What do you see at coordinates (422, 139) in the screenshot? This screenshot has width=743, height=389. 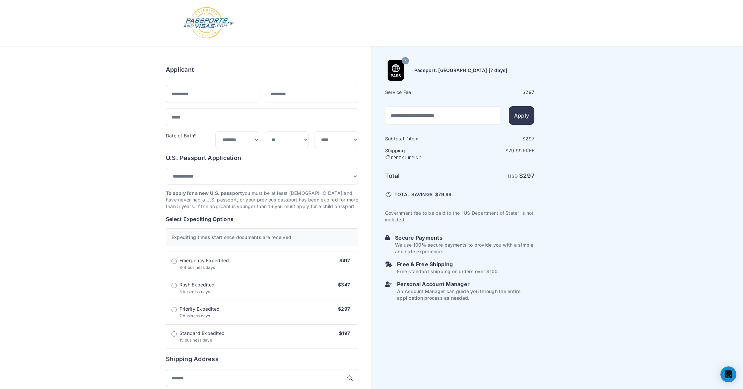 I see `h6: Subtotal · item` at bounding box center [422, 139].